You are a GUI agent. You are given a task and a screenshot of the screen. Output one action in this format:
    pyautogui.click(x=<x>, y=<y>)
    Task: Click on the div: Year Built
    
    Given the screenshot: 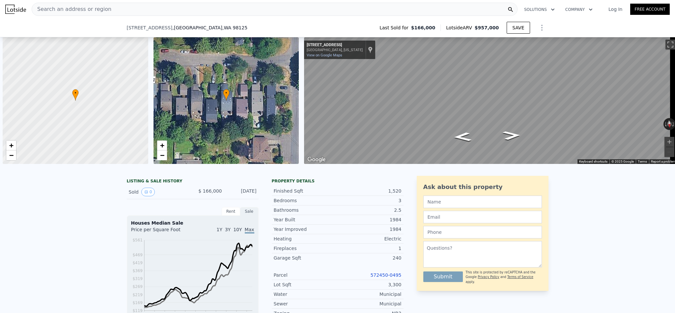 What is the action you would take?
    pyautogui.click(x=306, y=219)
    